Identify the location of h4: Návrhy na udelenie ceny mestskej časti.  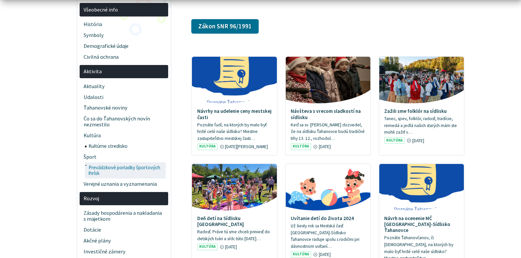
(235, 114).